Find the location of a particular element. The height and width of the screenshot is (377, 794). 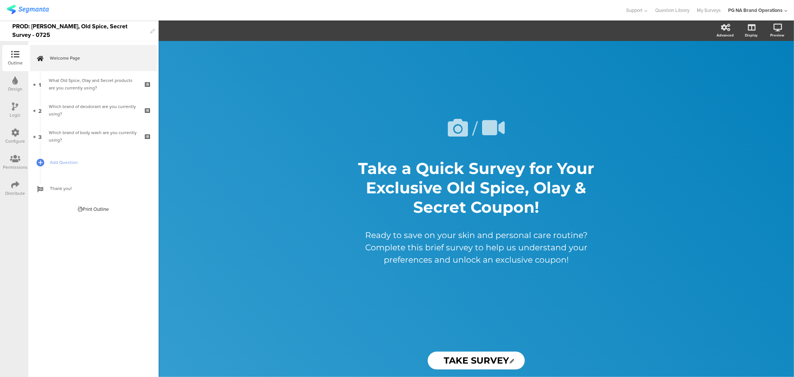

div: Distribute is located at coordinates (15, 193).